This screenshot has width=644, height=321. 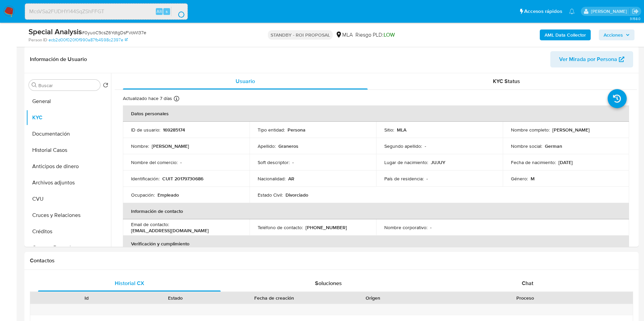 What do you see at coordinates (288, 146) in the screenshot?
I see `p: Graneros` at bounding box center [288, 146].